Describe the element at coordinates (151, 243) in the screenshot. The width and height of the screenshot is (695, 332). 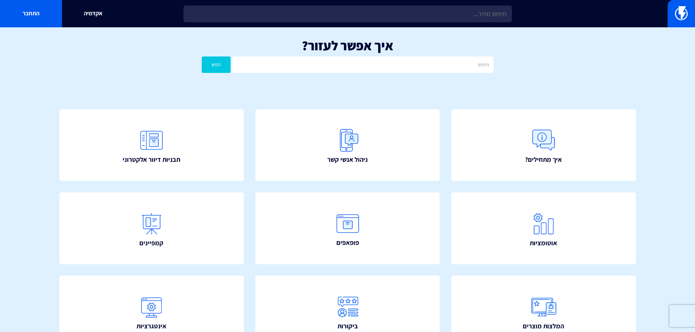
I see `span: קמפיינים` at that location.